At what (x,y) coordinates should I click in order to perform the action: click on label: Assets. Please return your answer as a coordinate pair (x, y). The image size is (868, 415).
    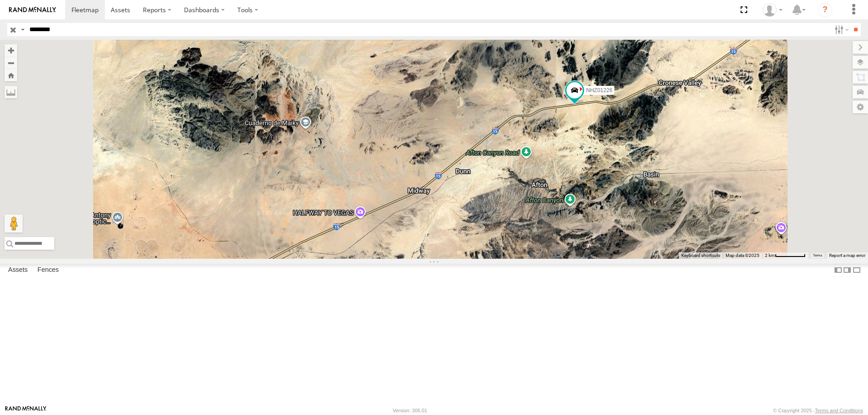
    Looking at the image, I should click on (18, 270).